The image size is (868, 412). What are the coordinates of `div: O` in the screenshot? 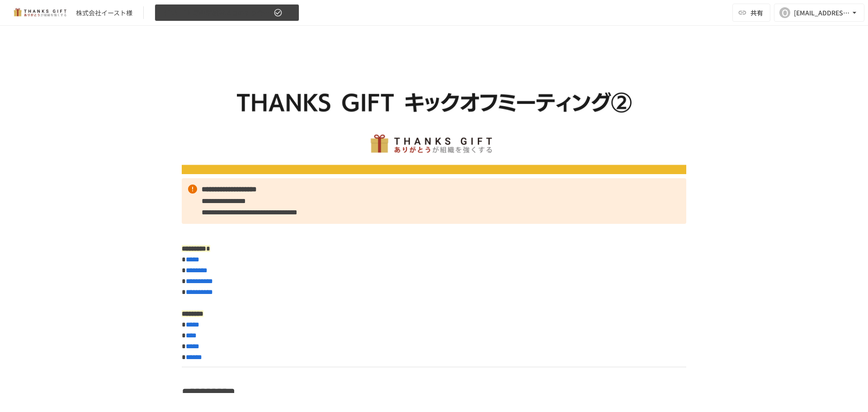 It's located at (785, 13).